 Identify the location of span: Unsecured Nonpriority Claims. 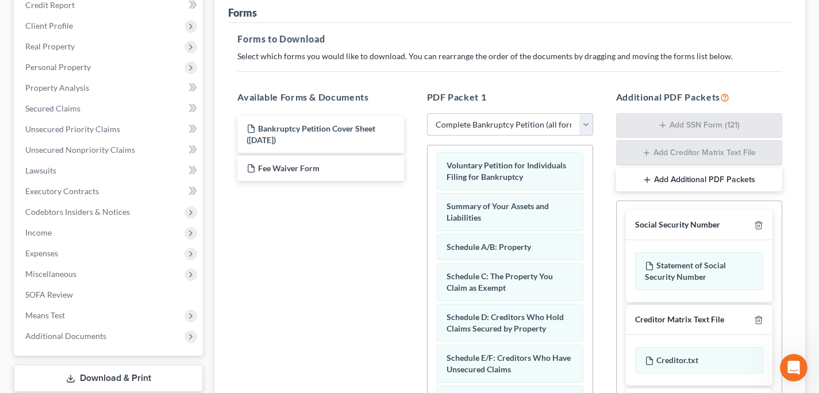
(80, 149).